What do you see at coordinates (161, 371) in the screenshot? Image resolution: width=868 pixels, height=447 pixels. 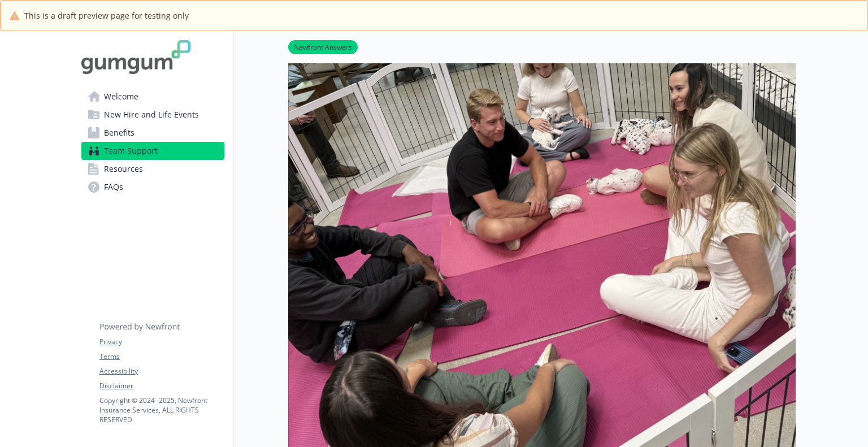 I see `a: Accessibility` at bounding box center [161, 371].